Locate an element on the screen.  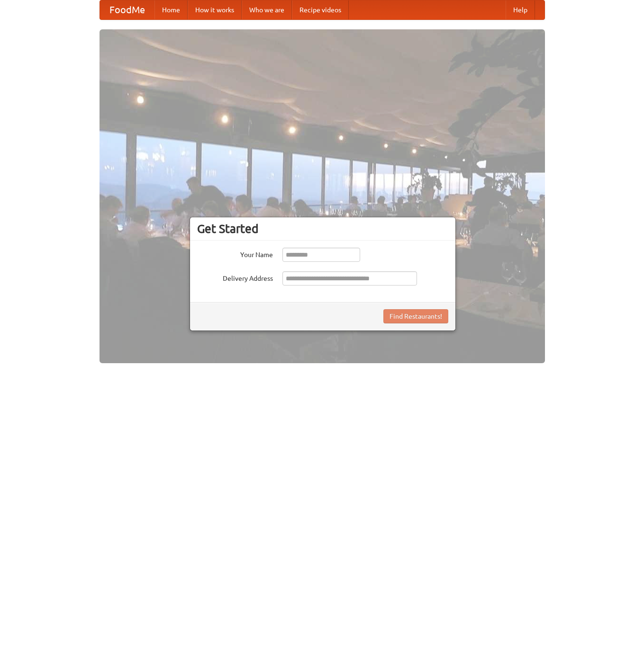
label: Delivery Address is located at coordinates (235, 277).